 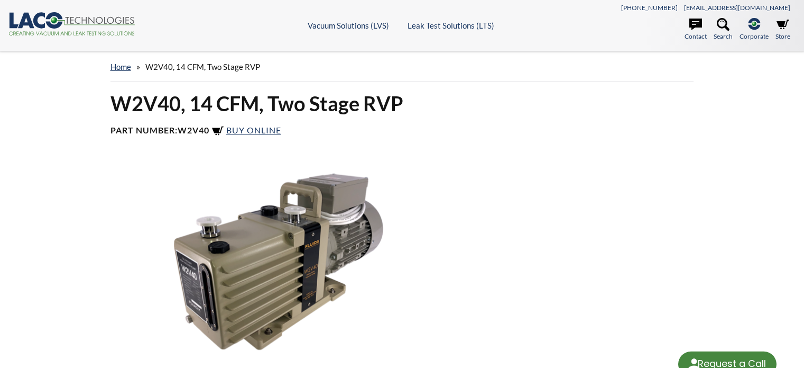 I want to click on a: Store, so click(x=783, y=30).